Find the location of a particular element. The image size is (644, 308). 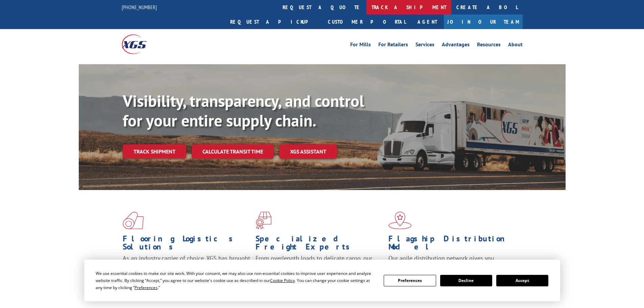

a: Calculate transit time is located at coordinates (232, 151).